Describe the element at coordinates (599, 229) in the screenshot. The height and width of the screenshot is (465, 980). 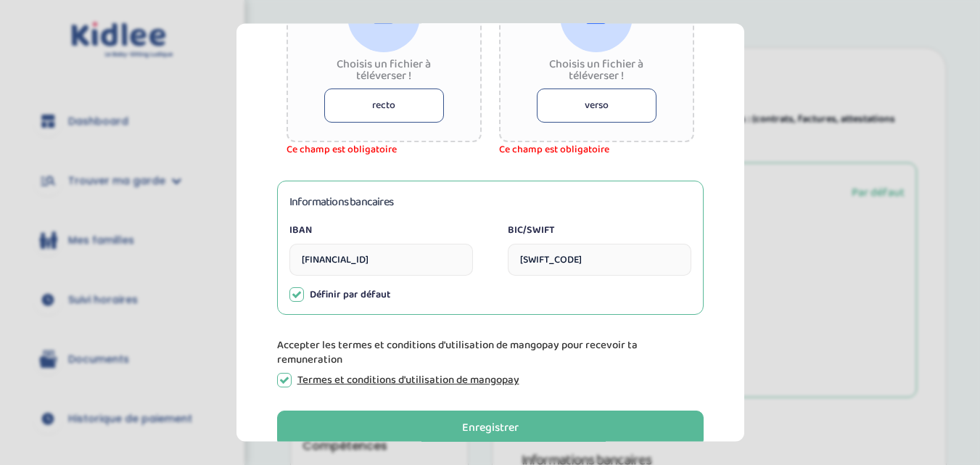
I see `label: BIC/SWIFT` at that location.